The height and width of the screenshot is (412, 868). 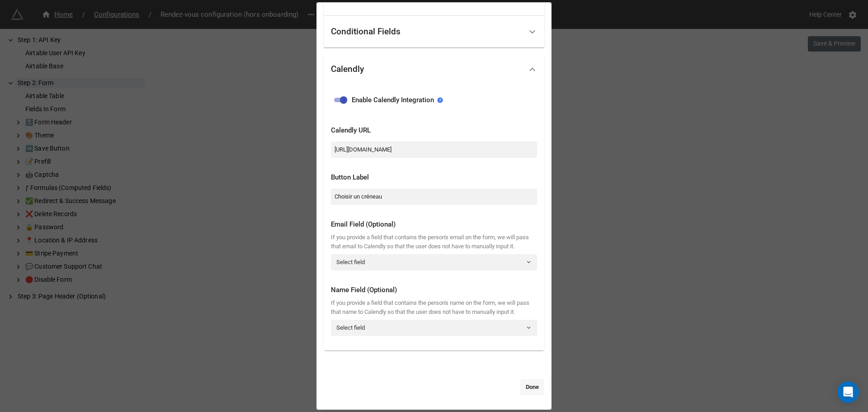 What do you see at coordinates (434, 131) in the screenshot?
I see `div: Calendly URL` at bounding box center [434, 131].